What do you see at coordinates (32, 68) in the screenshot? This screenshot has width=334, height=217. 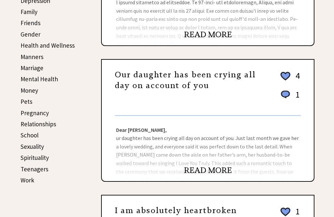 I see `a: Marriage` at bounding box center [32, 68].